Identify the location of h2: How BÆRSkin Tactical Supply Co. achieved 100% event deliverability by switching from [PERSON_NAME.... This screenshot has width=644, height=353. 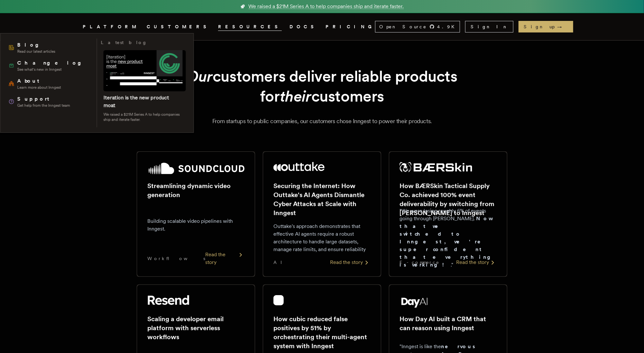
(448, 199).